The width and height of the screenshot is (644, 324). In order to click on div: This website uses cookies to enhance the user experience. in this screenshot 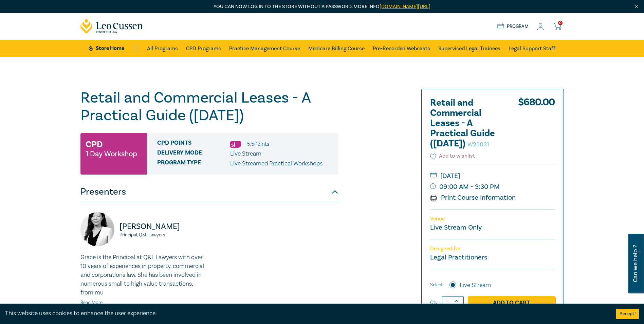, I will do `click(305, 313)`.